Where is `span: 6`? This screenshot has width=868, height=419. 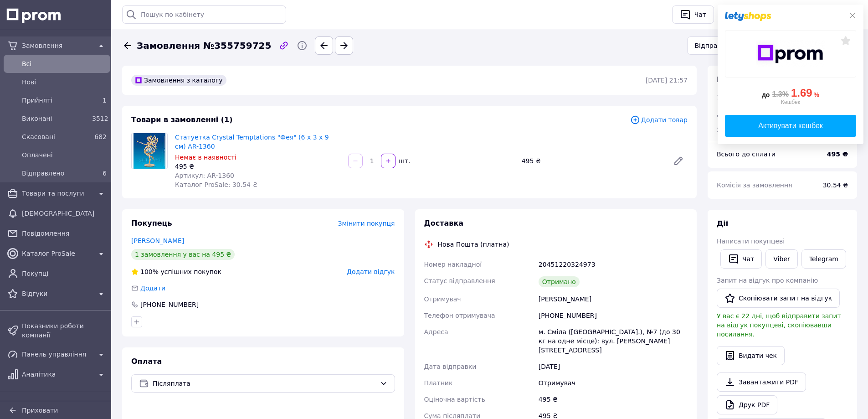 span: 6 is located at coordinates (104, 173).